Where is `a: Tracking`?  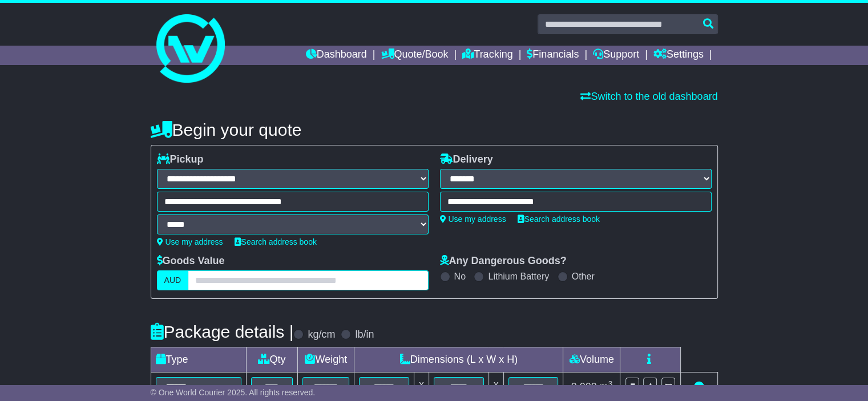 a: Tracking is located at coordinates (488, 55).